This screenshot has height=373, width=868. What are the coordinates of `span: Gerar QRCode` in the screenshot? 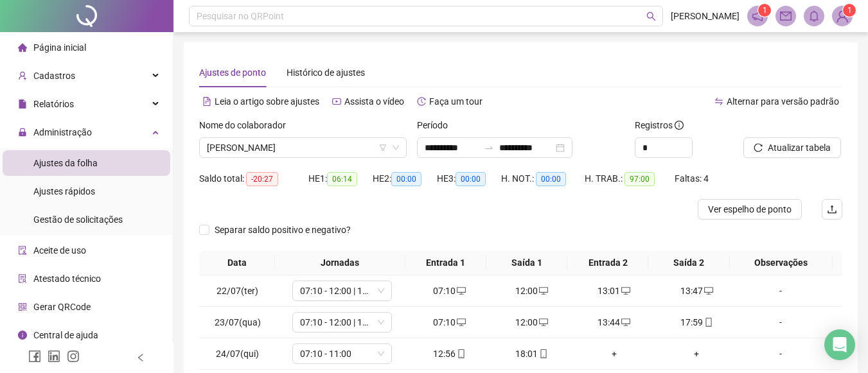 It's located at (62, 307).